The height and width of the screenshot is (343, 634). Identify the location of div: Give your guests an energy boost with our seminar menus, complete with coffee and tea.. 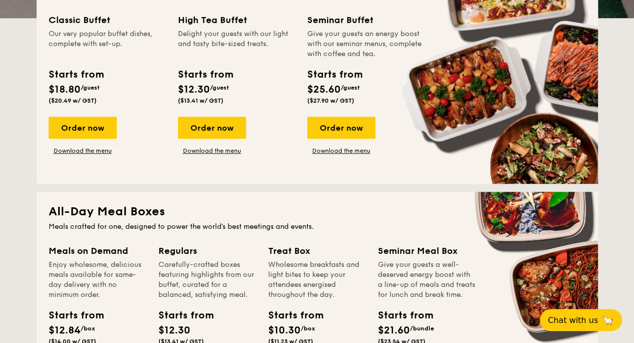
(366, 44).